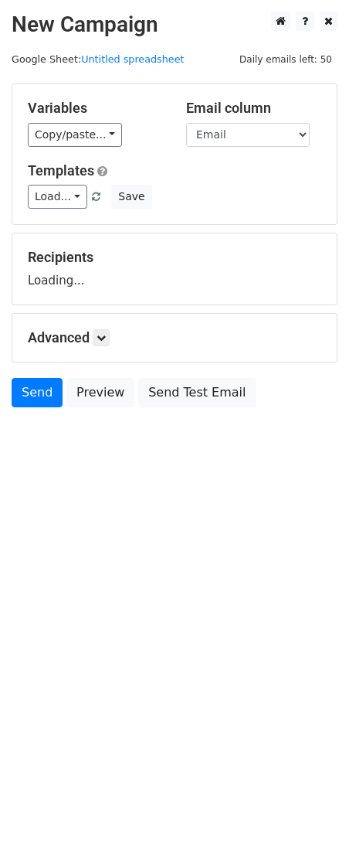  What do you see at coordinates (98, 59) in the screenshot?
I see `small: Google Sheet:` at bounding box center [98, 59].